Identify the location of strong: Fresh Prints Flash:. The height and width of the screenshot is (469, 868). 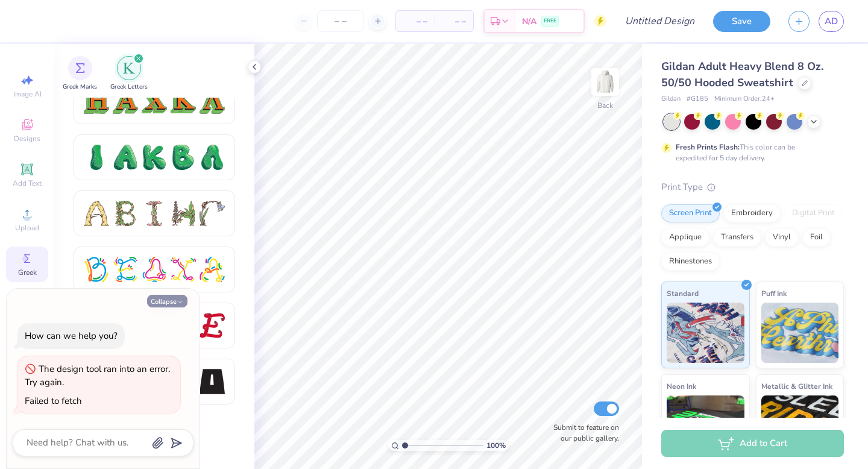
(708, 147).